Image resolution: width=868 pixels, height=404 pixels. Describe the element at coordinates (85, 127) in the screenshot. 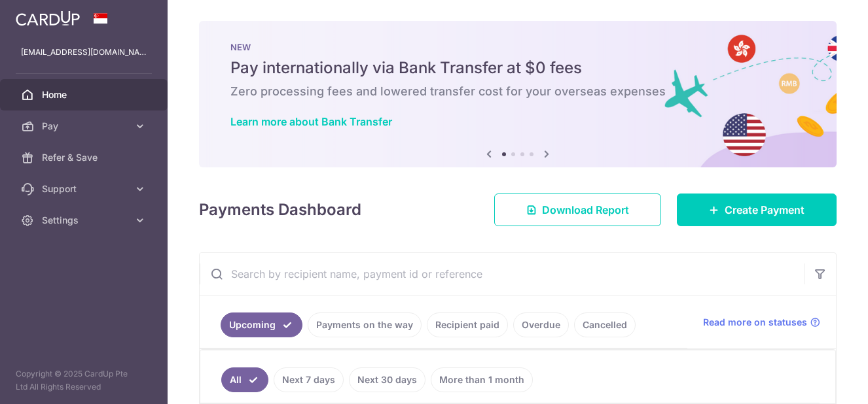

I see `span: Pay` at that location.